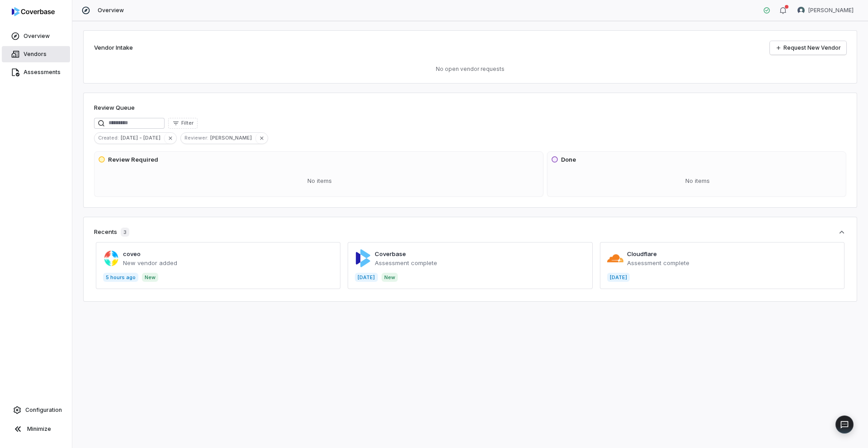  I want to click on a: Assessments, so click(35, 72).